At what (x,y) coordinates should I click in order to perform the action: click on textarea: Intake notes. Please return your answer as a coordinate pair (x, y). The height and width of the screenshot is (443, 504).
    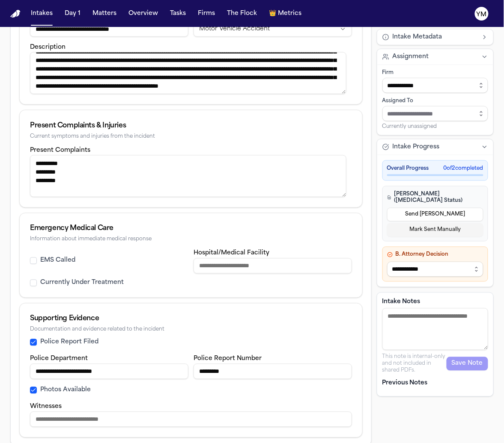
    Looking at the image, I should click on (435, 330).